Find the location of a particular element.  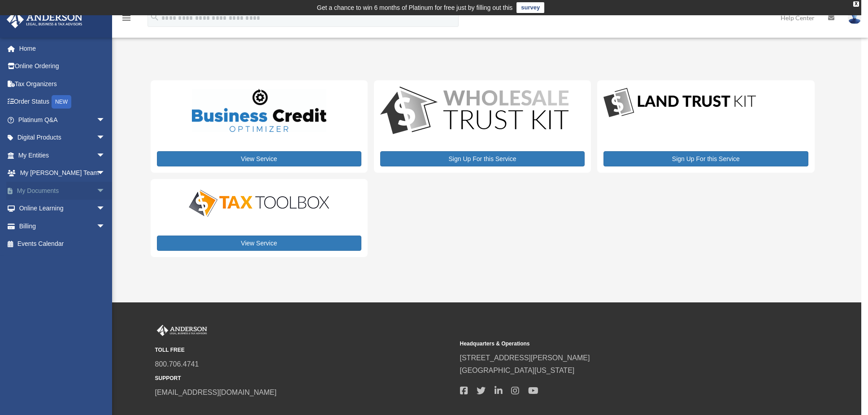

i: search is located at coordinates (155, 17).